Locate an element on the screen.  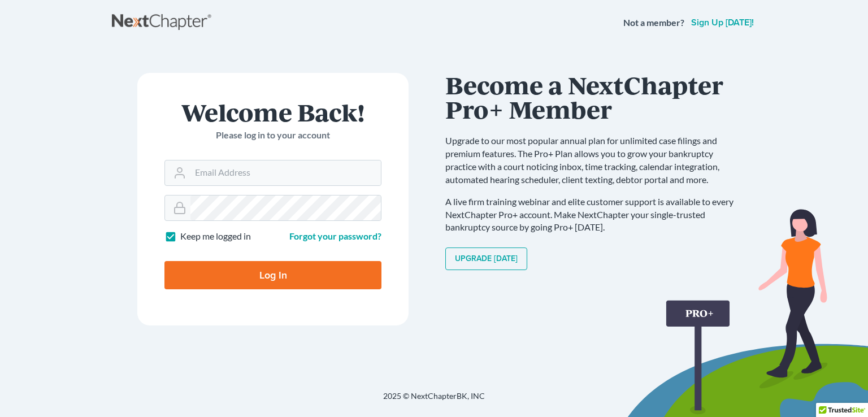
p: Upgrade to our most popular annual plan for unlimited case filings and premium features. The Pro+... is located at coordinates (595, 160).